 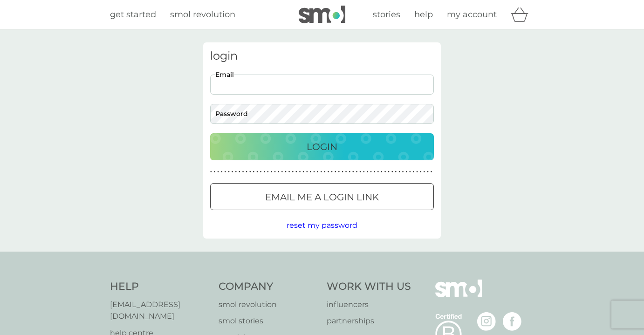 What do you see at coordinates (322, 147) in the screenshot?
I see `p: Login` at bounding box center [322, 147].